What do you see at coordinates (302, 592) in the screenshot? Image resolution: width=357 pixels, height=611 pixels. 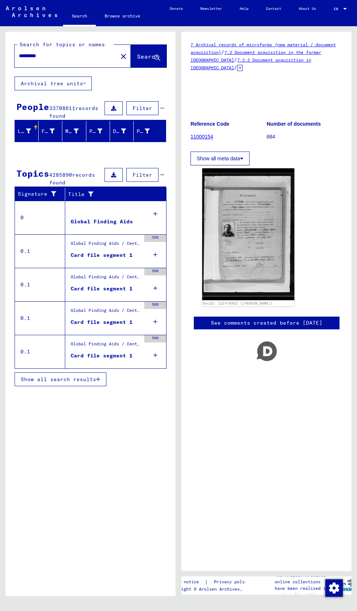 I see `p: have been realized in partnership with` at bounding box center [302, 592].